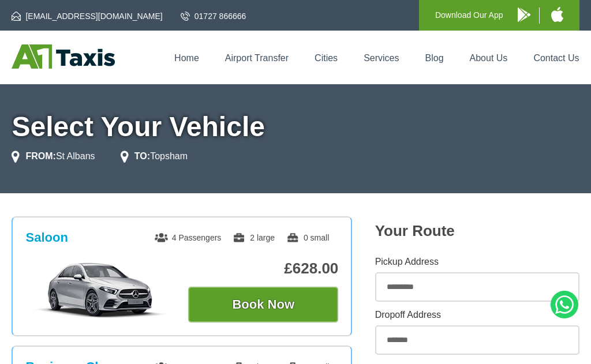  What do you see at coordinates (556, 58) in the screenshot?
I see `a: Contact Us` at bounding box center [556, 58].